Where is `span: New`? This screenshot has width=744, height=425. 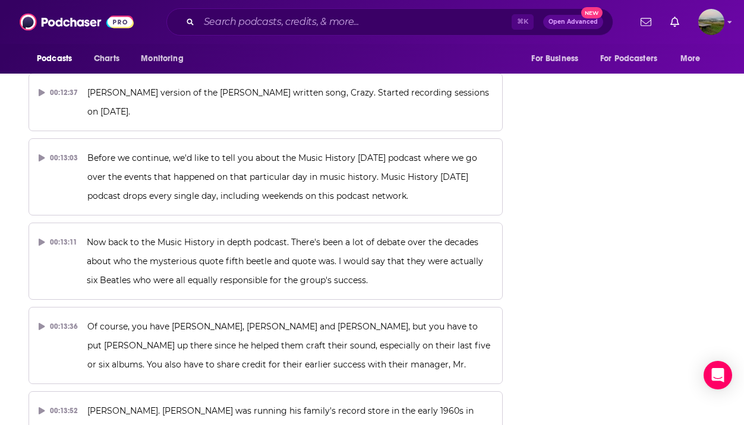 span: New is located at coordinates (592, 12).